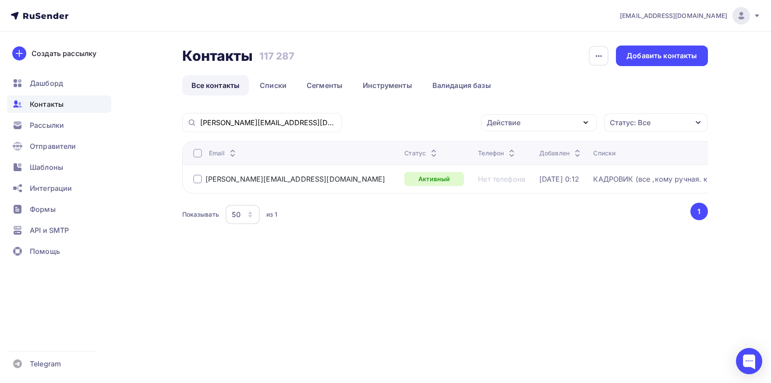 Image resolution: width=771 pixels, height=383 pixels. Describe the element at coordinates (497, 153) in the screenshot. I see `div: Телефон` at that location.